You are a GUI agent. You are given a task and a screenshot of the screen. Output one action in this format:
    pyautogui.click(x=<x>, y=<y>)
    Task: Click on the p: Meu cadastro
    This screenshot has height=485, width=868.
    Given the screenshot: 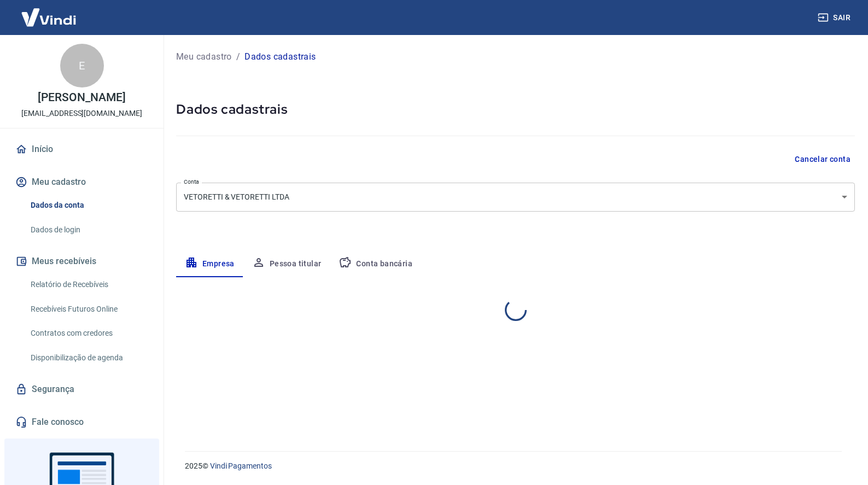 What is the action you would take?
    pyautogui.click(x=204, y=57)
    